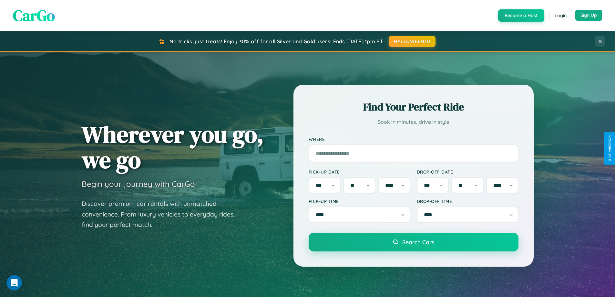 The image size is (615, 297). What do you see at coordinates (589, 15) in the screenshot?
I see `button: Sign Up` at bounding box center [589, 15].